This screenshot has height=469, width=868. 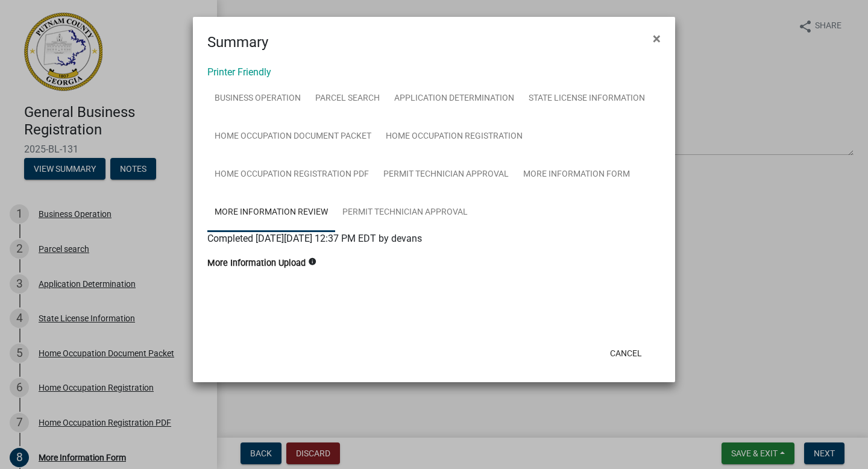 What do you see at coordinates (454, 99) in the screenshot?
I see `a: Application Determination` at bounding box center [454, 99].